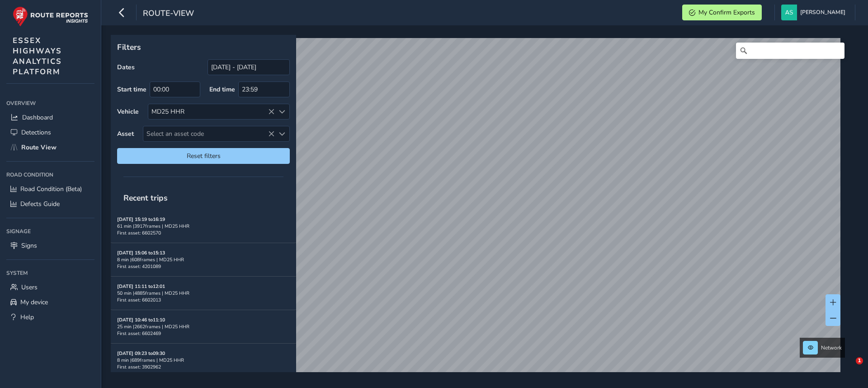  I want to click on img: rr logo, so click(50, 17).